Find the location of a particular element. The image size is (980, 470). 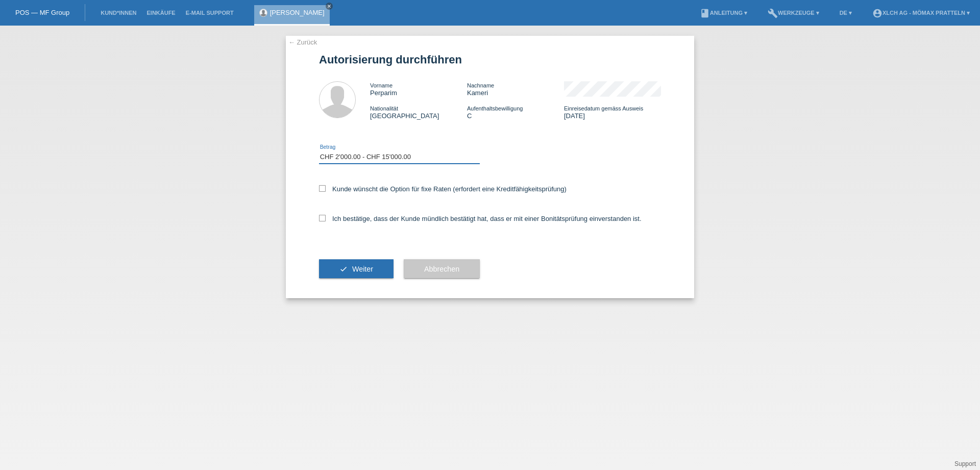

span: Abbrechen is located at coordinates (441, 269).